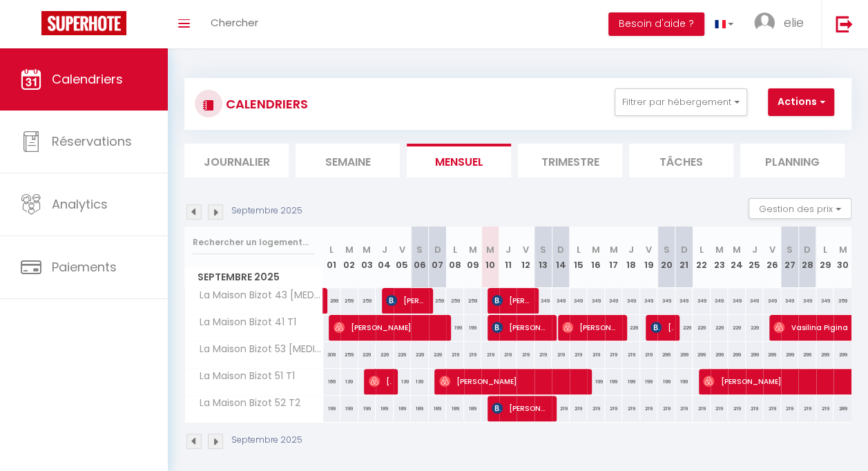  Describe the element at coordinates (420, 257) in the screenshot. I see `th: 06` at that location.